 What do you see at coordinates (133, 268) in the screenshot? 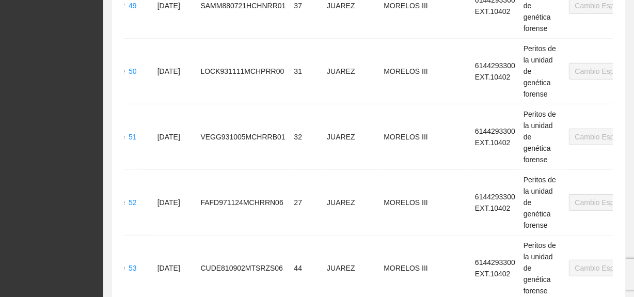
I see `a: 53` at bounding box center [133, 268].